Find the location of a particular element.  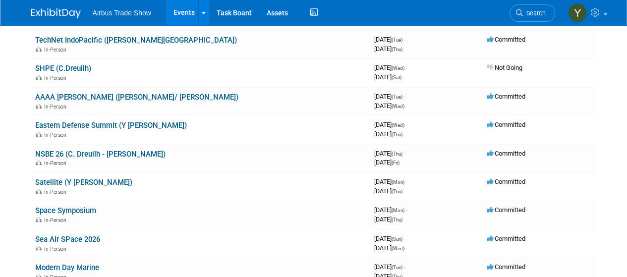

span: Not Going is located at coordinates (504, 67).